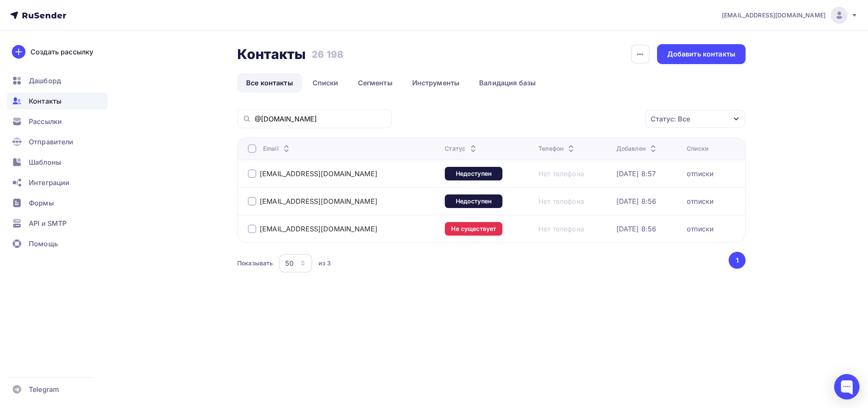 This screenshot has height=408, width=868. Describe the element at coordinates (45, 101) in the screenshot. I see `span: Контакты` at that location.